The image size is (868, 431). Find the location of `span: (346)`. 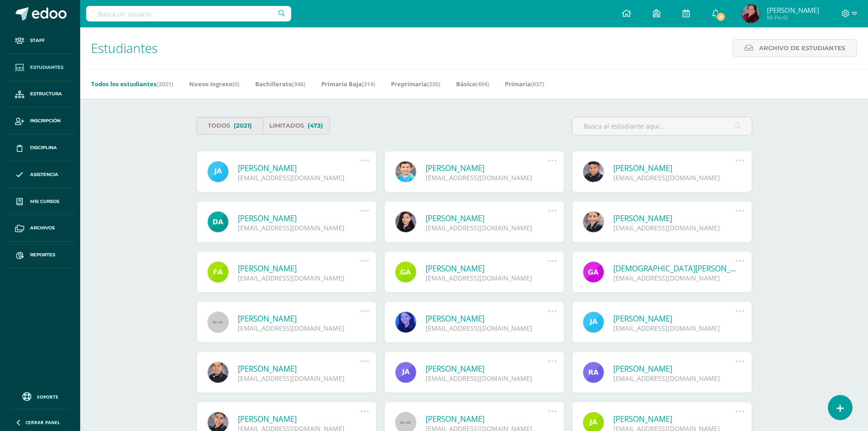

span: (346) is located at coordinates (298, 84).